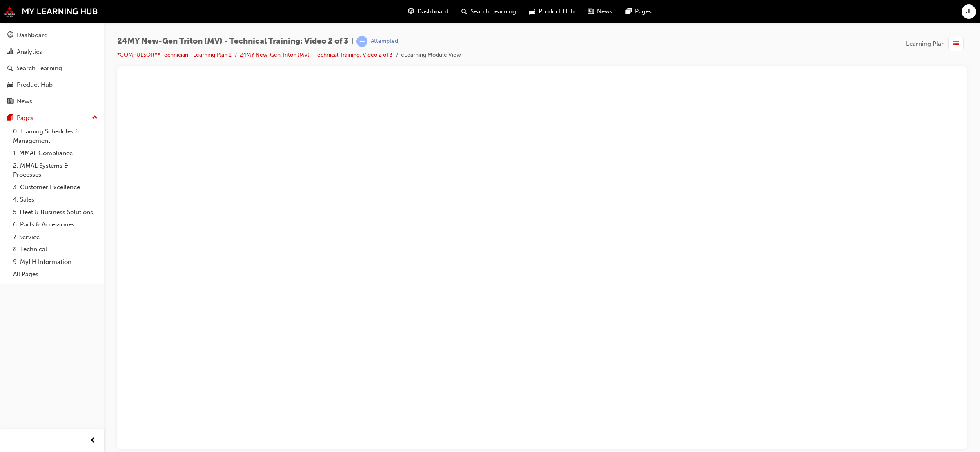 This screenshot has height=452, width=980. What do you see at coordinates (55, 200) in the screenshot?
I see `a: 4. Sales` at bounding box center [55, 200].